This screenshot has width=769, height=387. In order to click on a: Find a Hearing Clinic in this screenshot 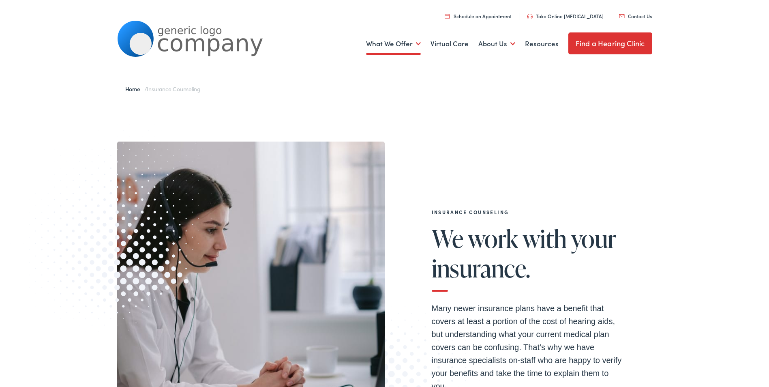, I will do `click(610, 43)`.